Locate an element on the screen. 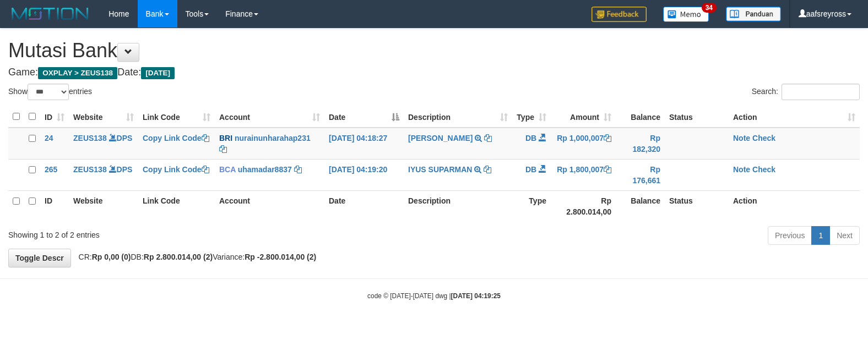  img: Button%20Memo.svg is located at coordinates (686, 15).